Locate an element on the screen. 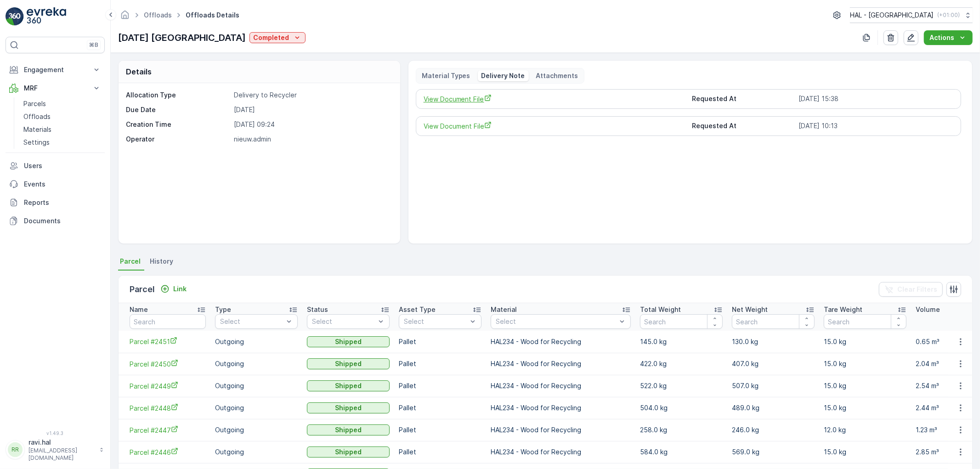 Image resolution: width=980 pixels, height=469 pixels. a: Events is located at coordinates (55, 184).